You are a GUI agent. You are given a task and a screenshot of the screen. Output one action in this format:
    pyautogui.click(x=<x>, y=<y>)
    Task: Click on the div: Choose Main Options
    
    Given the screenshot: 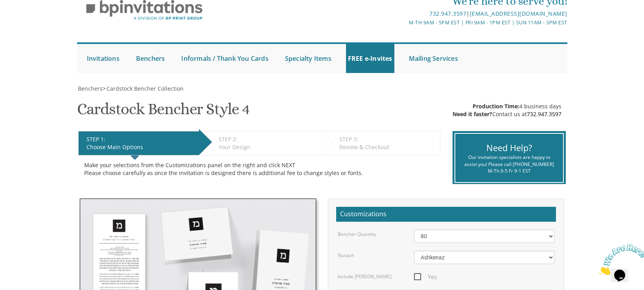 What is the action you would take?
    pyautogui.click(x=140, y=147)
    